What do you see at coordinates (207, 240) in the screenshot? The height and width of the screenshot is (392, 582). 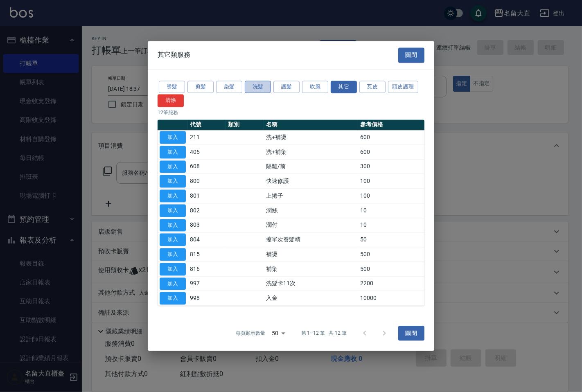 I see `td: 804` at bounding box center [207, 240].